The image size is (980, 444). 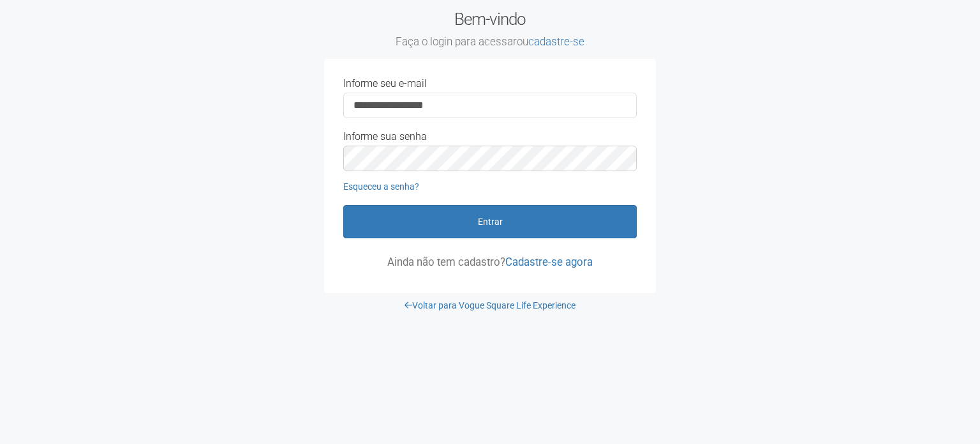 I want to click on label: Informe seu e-mail, so click(x=385, y=83).